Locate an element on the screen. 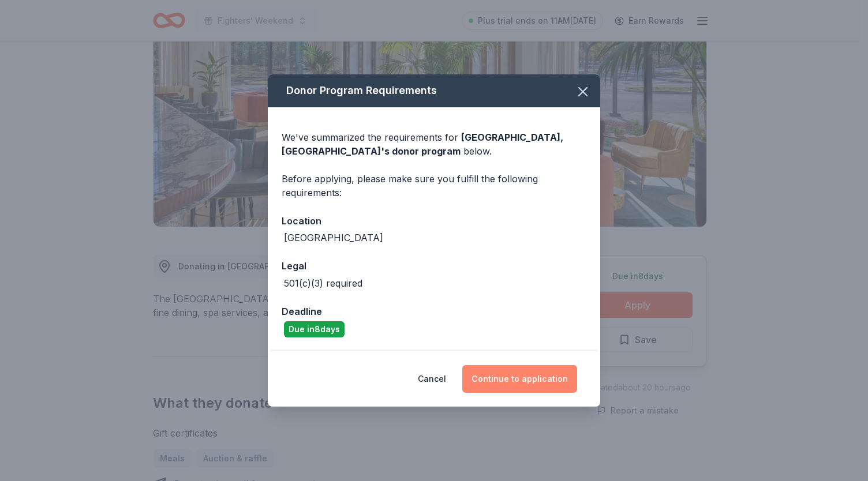 The height and width of the screenshot is (481, 868). button: Continue to application is located at coordinates (519, 379).